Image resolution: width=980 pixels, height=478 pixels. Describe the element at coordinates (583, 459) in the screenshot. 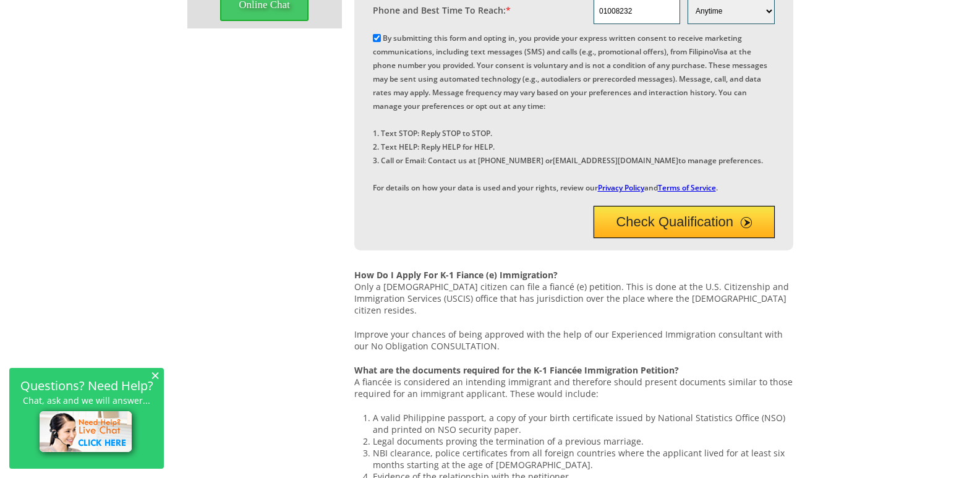

I see `li: NBI clearance, police certificates from all foreign countries where the applicant lived for at le...` at that location.